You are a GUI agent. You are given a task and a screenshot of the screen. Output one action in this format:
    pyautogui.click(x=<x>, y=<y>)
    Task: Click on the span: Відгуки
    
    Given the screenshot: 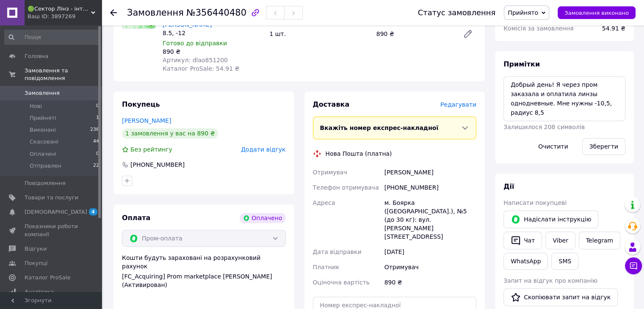 What is the action you would take?
    pyautogui.click(x=36, y=248)
    